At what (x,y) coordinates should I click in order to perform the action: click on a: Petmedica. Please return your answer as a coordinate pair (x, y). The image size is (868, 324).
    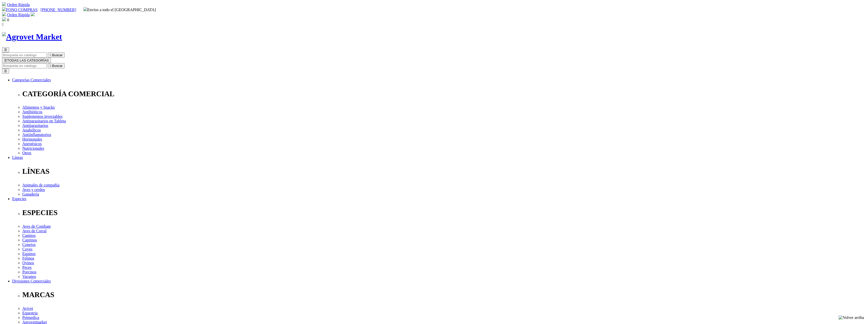
    Looking at the image, I should click on (30, 318).